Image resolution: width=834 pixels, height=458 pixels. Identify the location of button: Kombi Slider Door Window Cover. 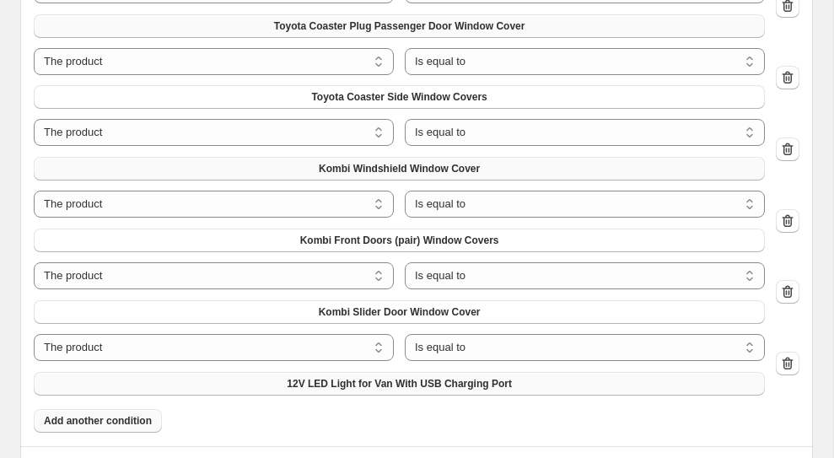
(399, 312).